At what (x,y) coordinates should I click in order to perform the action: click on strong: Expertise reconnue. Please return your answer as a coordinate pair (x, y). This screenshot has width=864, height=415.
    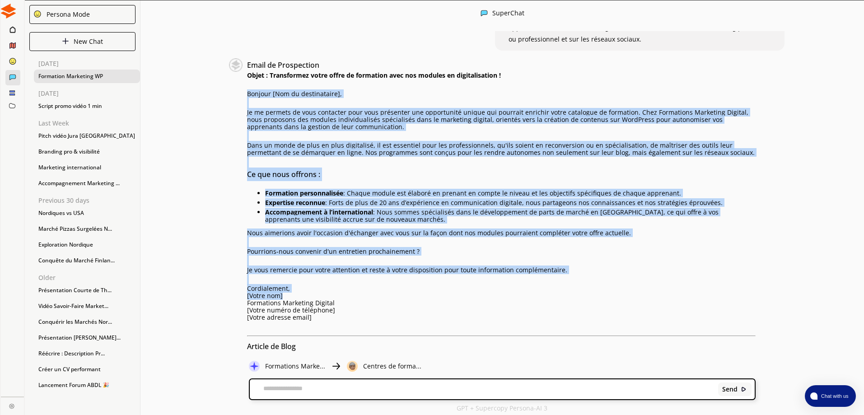
    Looking at the image, I should click on (295, 202).